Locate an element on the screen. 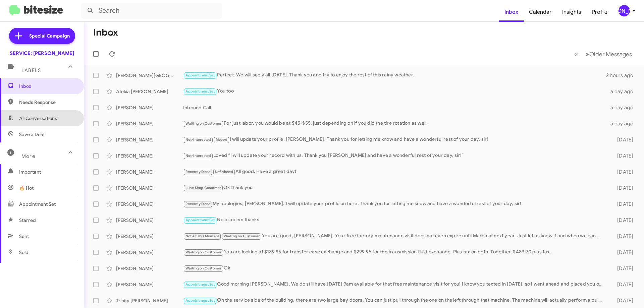  span: All Conversations is located at coordinates (38, 119).